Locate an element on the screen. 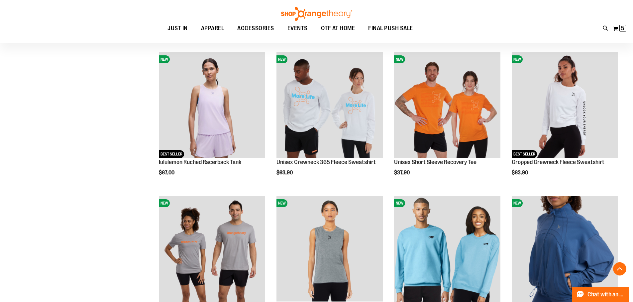 This screenshot has height=302, width=633. button: Chat with an Expert is located at coordinates (600, 295).